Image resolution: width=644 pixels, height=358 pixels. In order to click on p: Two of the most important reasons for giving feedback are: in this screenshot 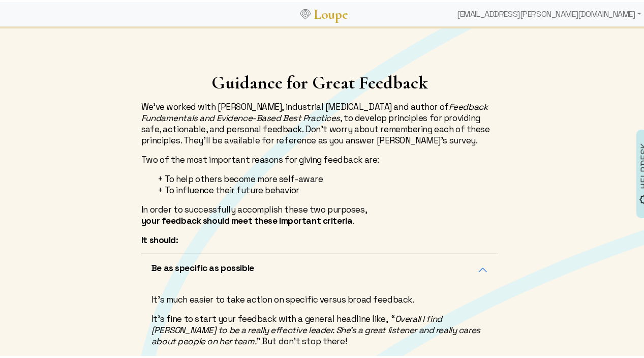, I will do `click(320, 158)`.